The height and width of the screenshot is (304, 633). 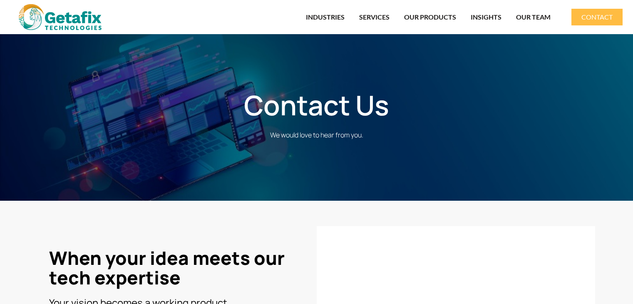 What do you see at coordinates (597, 17) in the screenshot?
I see `a: CONTACT` at bounding box center [597, 17].